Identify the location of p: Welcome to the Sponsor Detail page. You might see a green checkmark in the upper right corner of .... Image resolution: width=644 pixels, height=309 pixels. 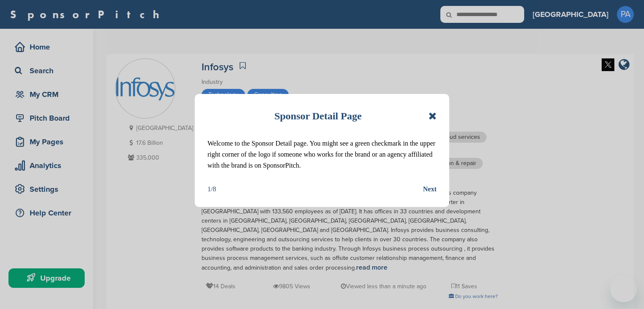
(322, 155).